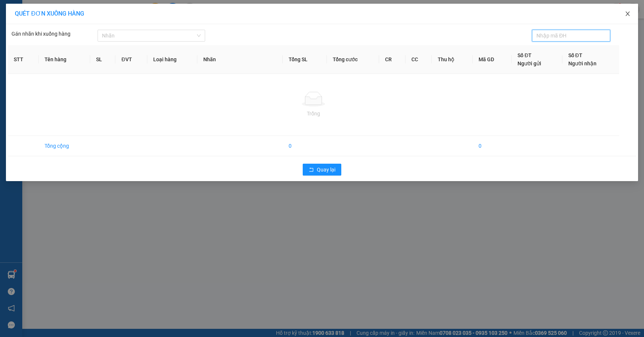 The width and height of the screenshot is (644, 337). Describe the element at coordinates (131, 59) in the screenshot. I see `th: ĐVT` at that location.